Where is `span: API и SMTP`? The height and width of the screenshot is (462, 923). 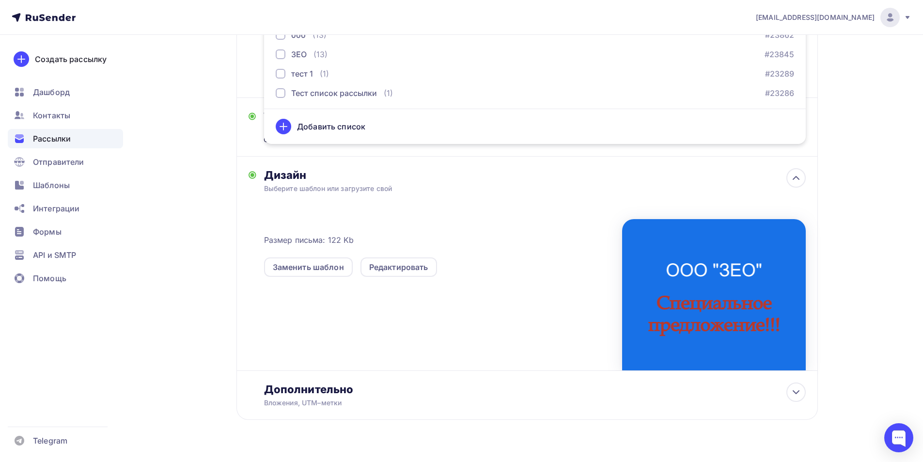 span: API и SMTP is located at coordinates (54, 255).